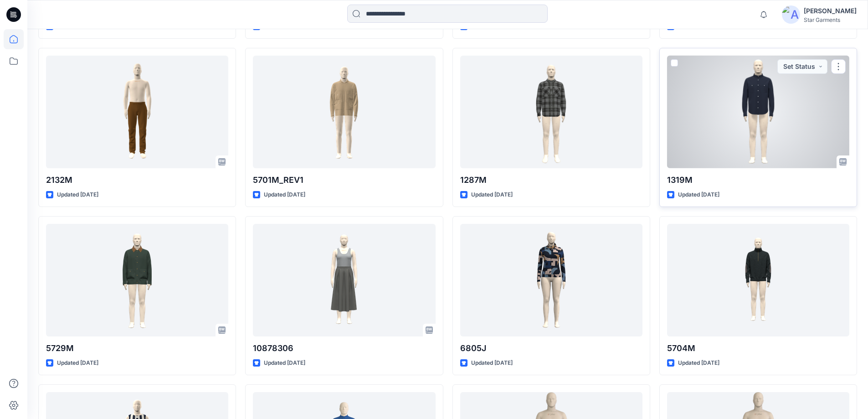 The width and height of the screenshot is (868, 419). What do you see at coordinates (344, 180) in the screenshot?
I see `p: 5701M_REV1` at bounding box center [344, 180].